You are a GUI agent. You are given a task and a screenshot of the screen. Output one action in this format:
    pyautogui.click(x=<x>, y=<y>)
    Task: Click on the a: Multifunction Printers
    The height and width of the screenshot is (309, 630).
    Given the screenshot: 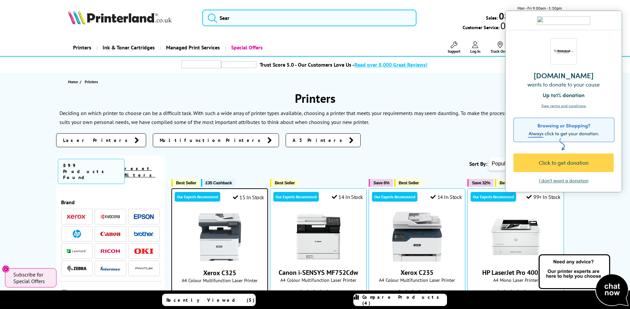 What is the action you would take?
    pyautogui.click(x=216, y=140)
    